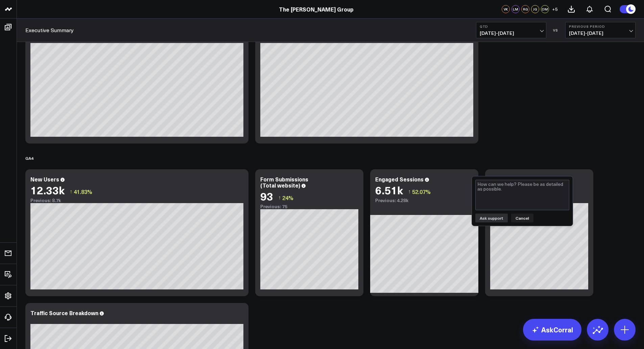  Describe the element at coordinates (552, 329) in the screenshot. I see `a: AskCorral` at that location.